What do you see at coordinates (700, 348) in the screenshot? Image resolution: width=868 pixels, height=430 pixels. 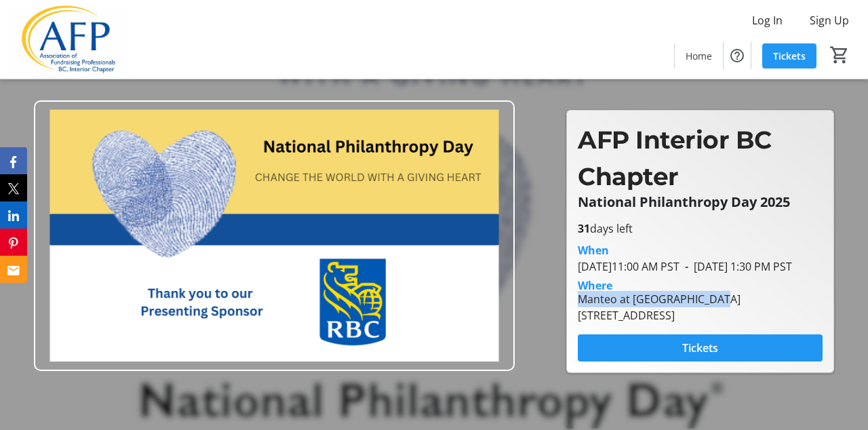 I see `button: Tickets` at bounding box center [700, 348].